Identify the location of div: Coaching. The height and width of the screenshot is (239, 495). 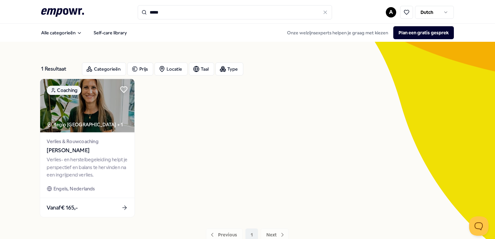
(64, 90).